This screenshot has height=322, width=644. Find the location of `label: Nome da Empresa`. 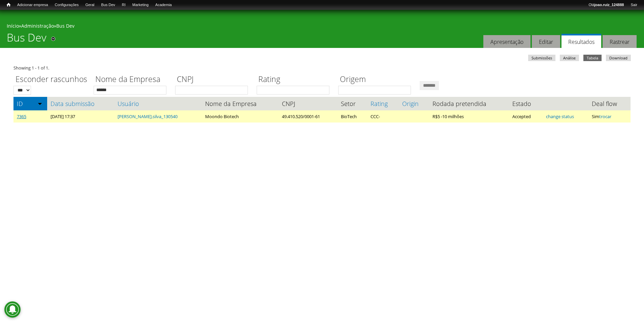

label: Nome da Empresa is located at coordinates (132, 79).